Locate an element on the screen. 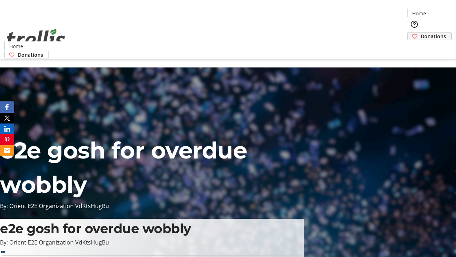 This screenshot has width=456, height=257. button: Cart is located at coordinates (414, 47).